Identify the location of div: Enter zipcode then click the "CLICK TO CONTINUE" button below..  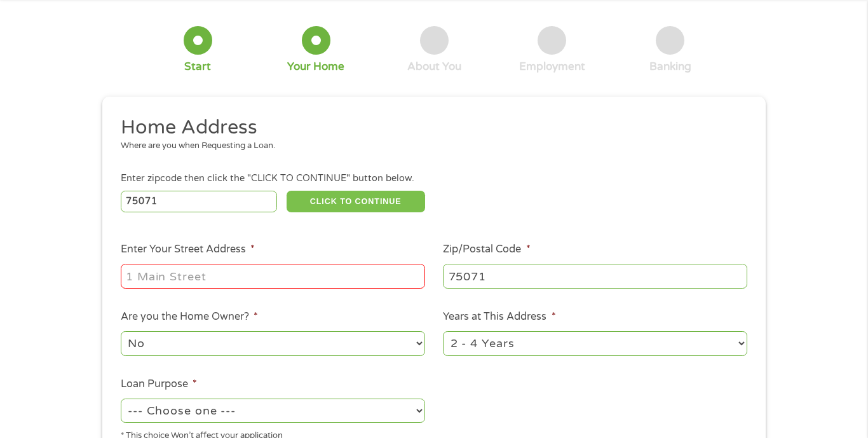
(434, 179).